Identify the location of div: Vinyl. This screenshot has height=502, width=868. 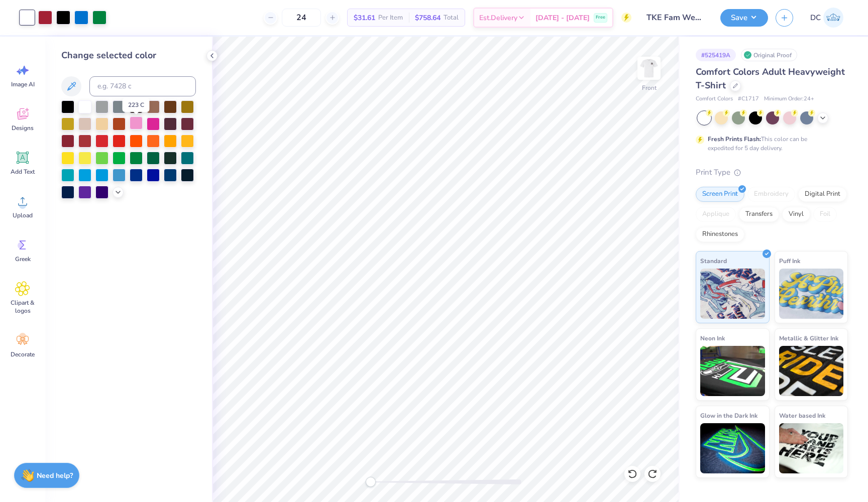
(796, 214).